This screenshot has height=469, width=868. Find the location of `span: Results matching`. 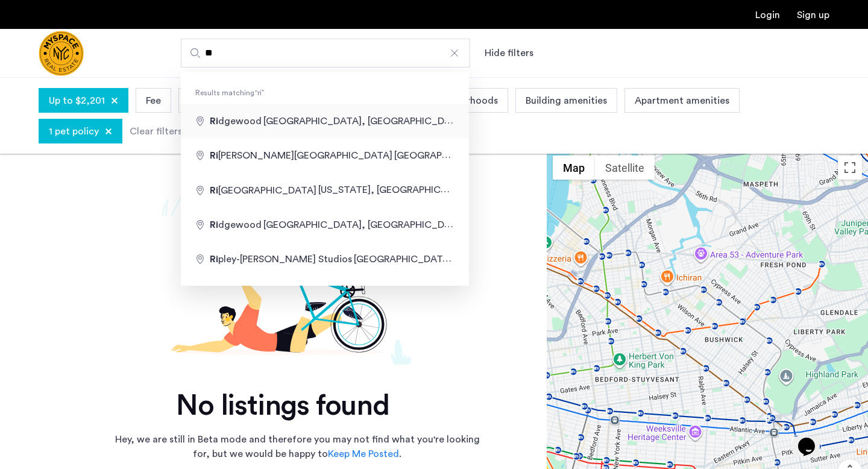

span: Results matching is located at coordinates (325, 93).